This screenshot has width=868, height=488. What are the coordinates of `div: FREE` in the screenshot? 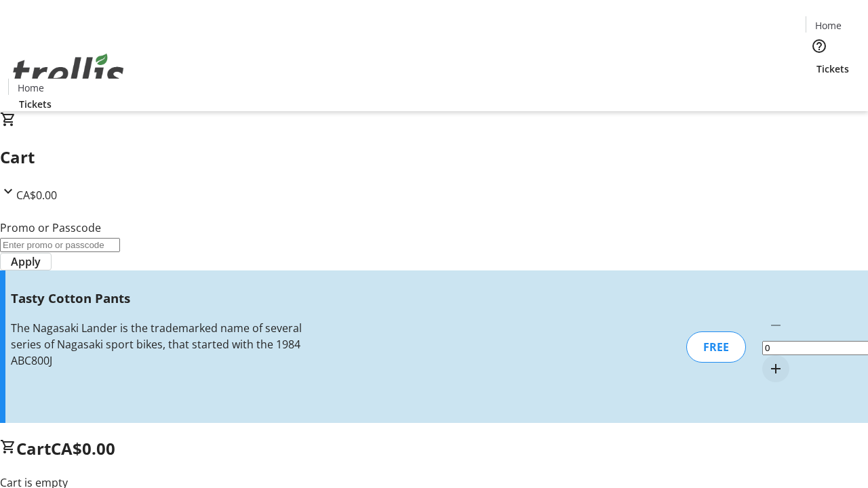 It's located at (716, 347).